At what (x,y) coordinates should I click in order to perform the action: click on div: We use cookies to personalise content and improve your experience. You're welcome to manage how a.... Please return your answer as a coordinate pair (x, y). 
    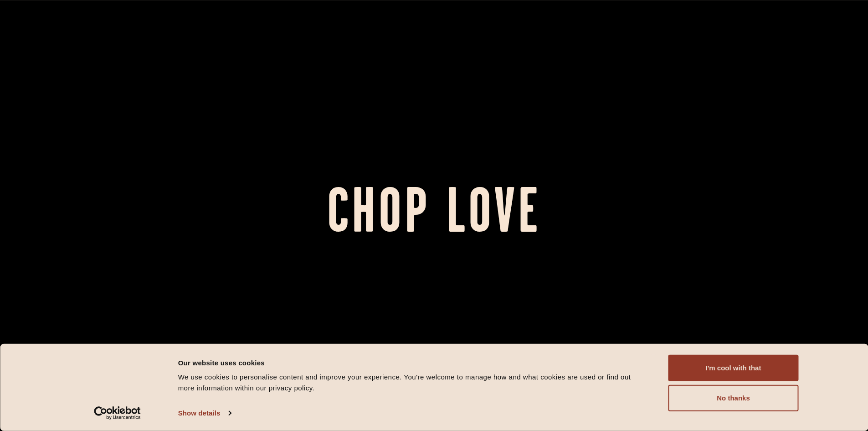
    Looking at the image, I should click on (413, 383).